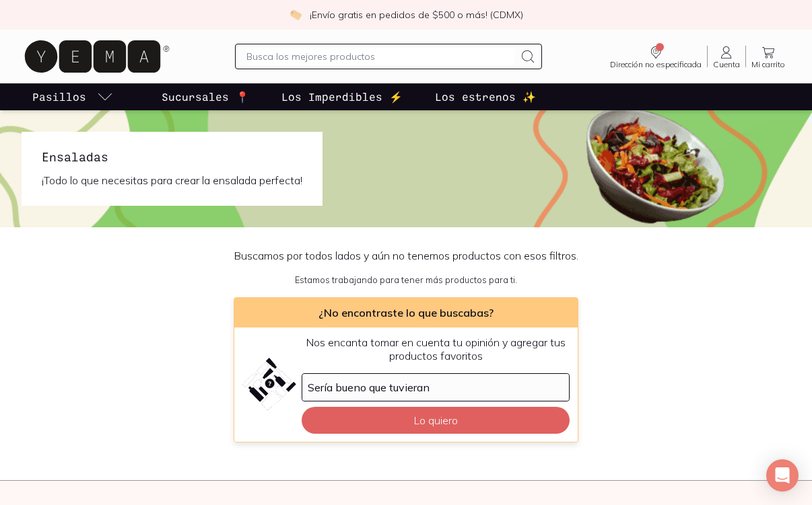 The image size is (812, 505). I want to click on span: Mi carrito, so click(768, 64).